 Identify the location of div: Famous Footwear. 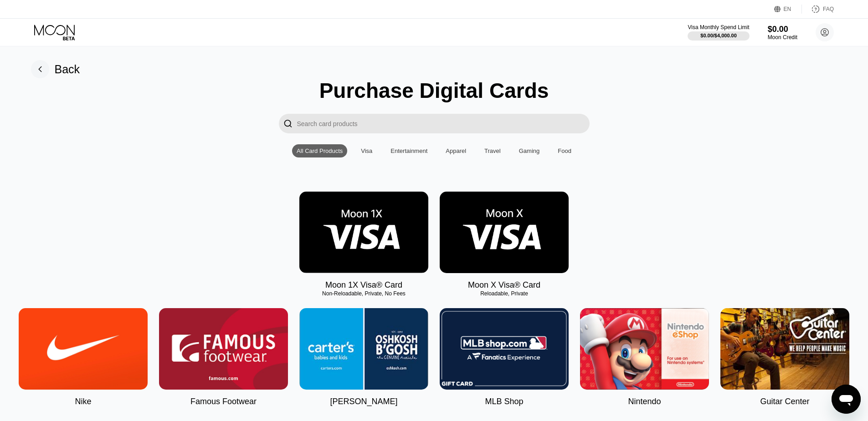
(223, 401).